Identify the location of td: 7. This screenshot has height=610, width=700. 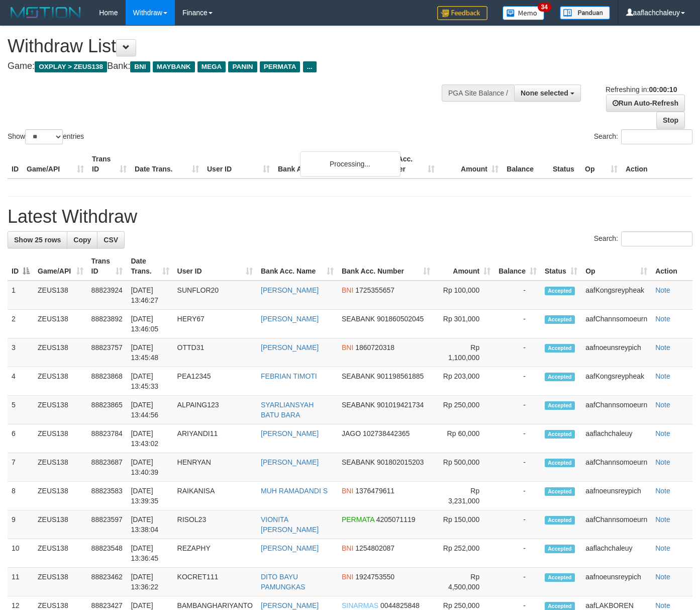
(20, 467).